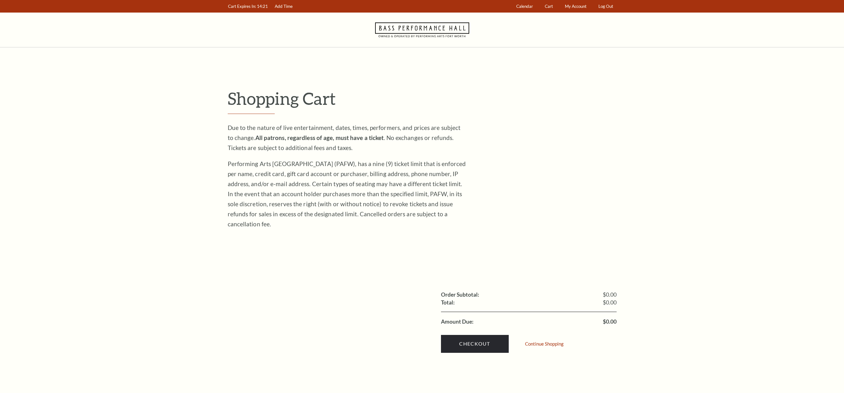 Image resolution: width=844 pixels, height=393 pixels. Describe the element at coordinates (606, 6) in the screenshot. I see `a: Log Out` at that location.